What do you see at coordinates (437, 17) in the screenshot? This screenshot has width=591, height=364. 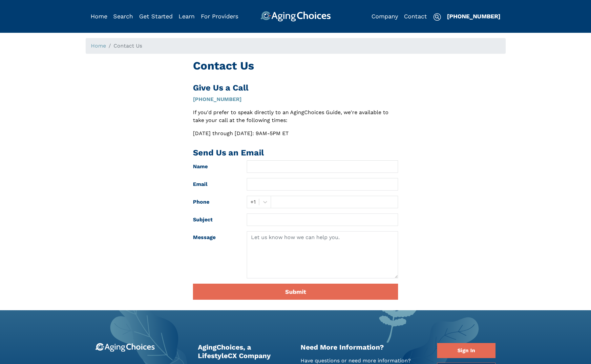 I see `img: search-icon.svg` at bounding box center [437, 17].